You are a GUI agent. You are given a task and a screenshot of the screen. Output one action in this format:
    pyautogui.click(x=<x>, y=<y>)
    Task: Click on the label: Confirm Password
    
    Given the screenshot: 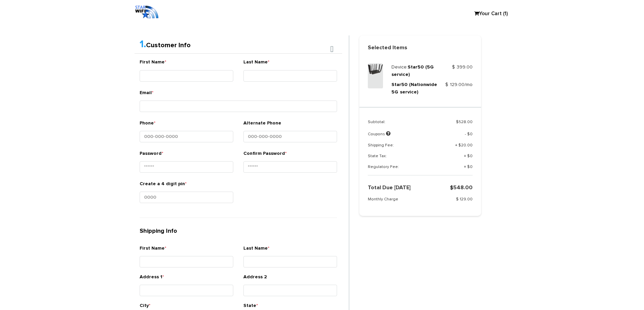 What is the action you would take?
    pyautogui.click(x=265, y=155)
    